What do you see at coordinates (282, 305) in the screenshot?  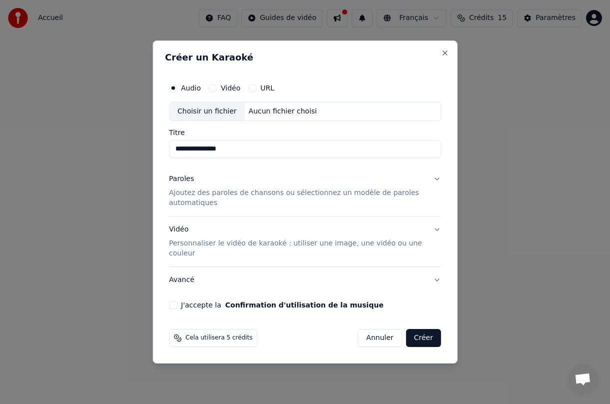 I see `label: J'accepte la` at bounding box center [282, 305].